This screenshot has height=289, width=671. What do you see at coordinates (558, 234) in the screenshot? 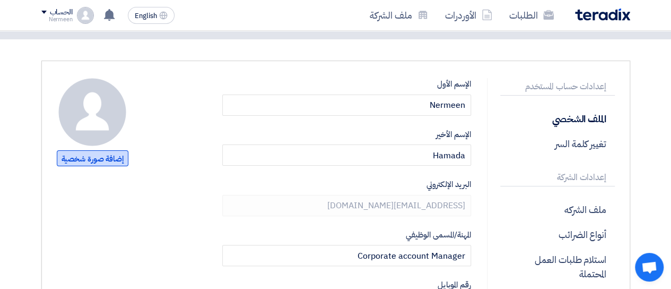
I see `p: أنواع الضرائب` at bounding box center [558, 234].